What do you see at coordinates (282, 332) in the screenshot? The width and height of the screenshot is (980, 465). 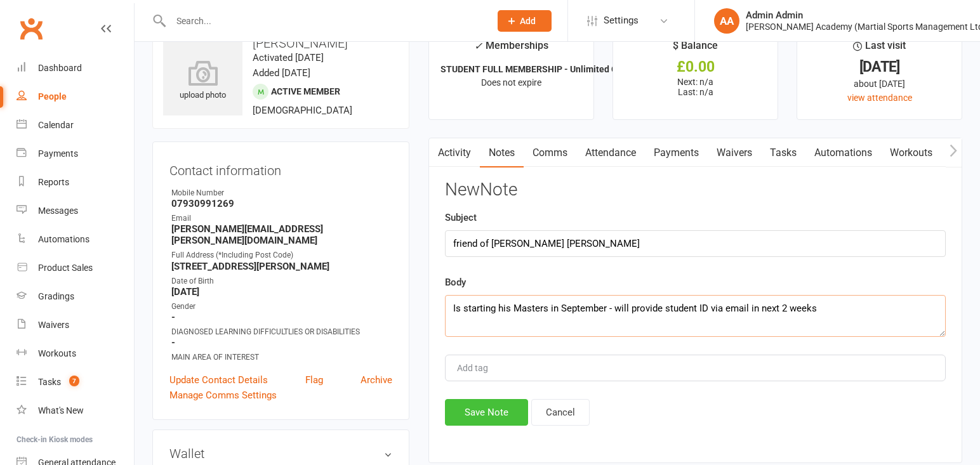 I see `div: DIAGNOSED LEARNING DIFFICULTLIES OR DISABILITIES` at bounding box center [282, 332].